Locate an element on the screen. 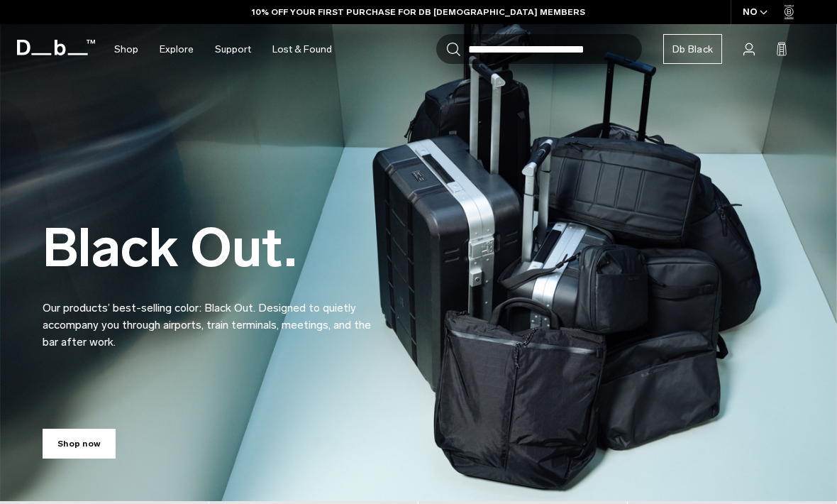 This screenshot has width=837, height=504. a: Support is located at coordinates (232, 49).